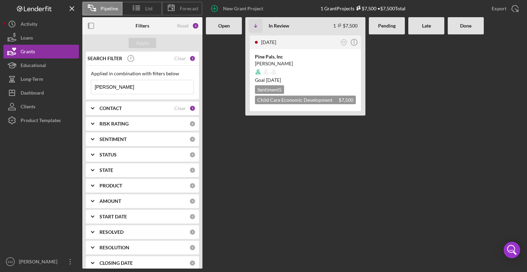  I want to click on a: Clients, so click(41, 106).